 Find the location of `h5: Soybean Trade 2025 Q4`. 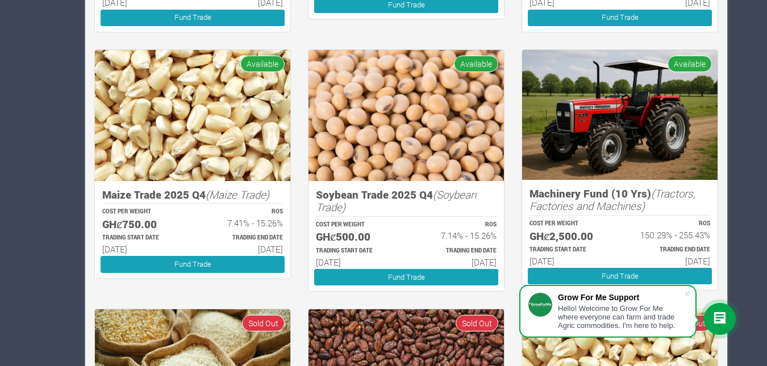

h5: Soybean Trade 2025 Q4 is located at coordinates (406, 201).